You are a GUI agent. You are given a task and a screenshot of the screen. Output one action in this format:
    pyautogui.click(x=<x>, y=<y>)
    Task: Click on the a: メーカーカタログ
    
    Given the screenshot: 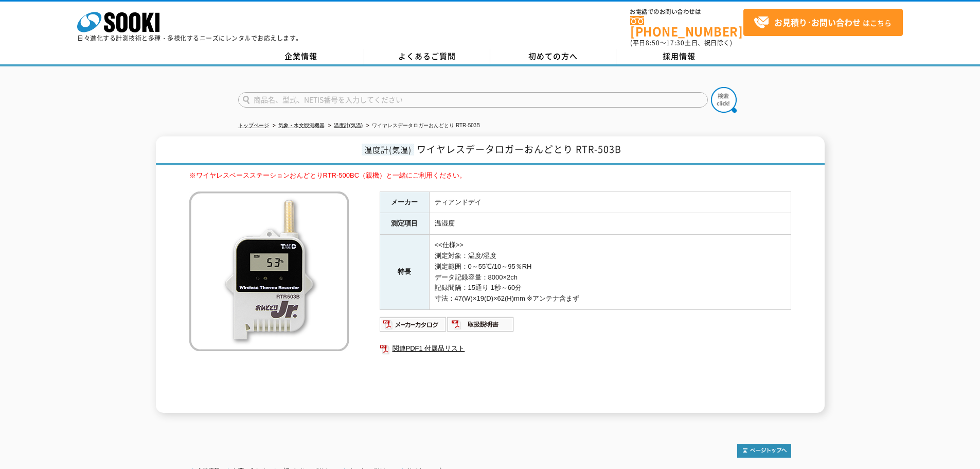 What is the action you would take?
    pyautogui.click(x=413, y=326)
    